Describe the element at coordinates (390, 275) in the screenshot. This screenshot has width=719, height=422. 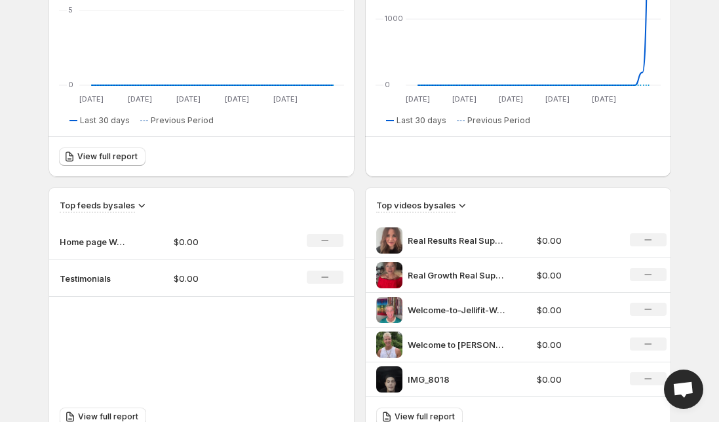
I see `img: Real Growth Real Support Real Transformation Hear what rachel_tribble_ had to say after experienc...` at that location.